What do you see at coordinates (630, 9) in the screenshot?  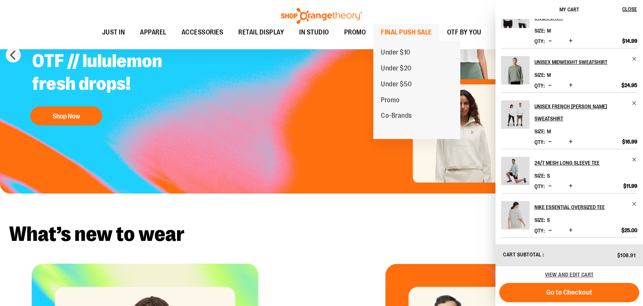 I see `span: Close` at bounding box center [630, 9].